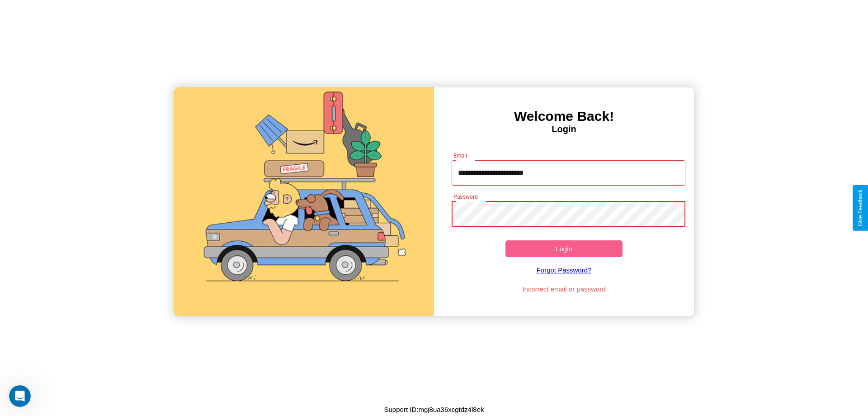  Describe the element at coordinates (564, 117) in the screenshot. I see `h3: Welcome Back!` at that location.